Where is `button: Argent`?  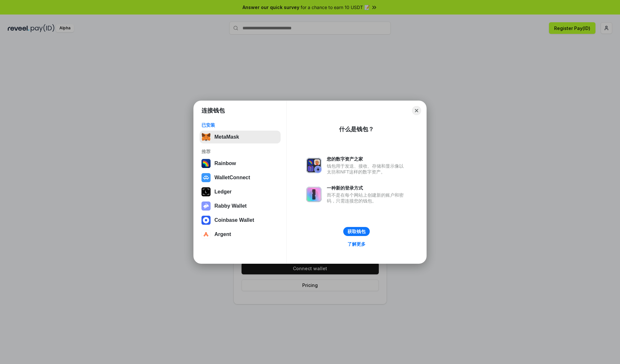
button: Argent is located at coordinates (240, 234).